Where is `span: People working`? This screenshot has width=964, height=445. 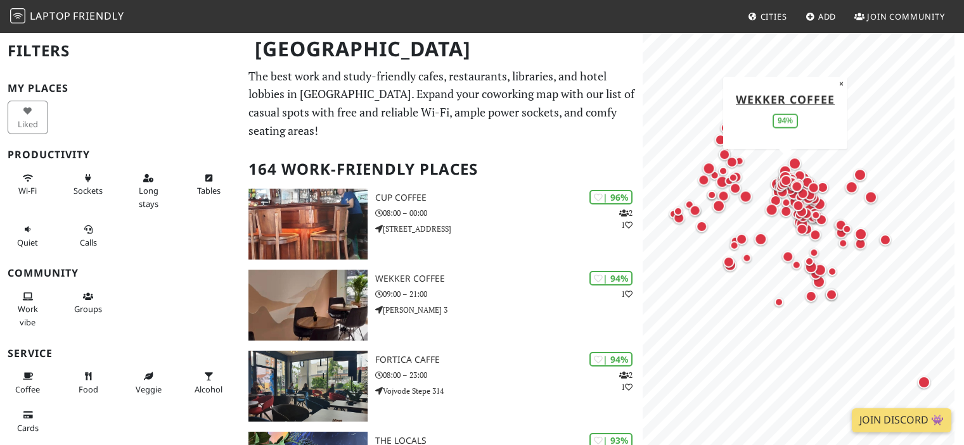
span: People working is located at coordinates (28, 316).